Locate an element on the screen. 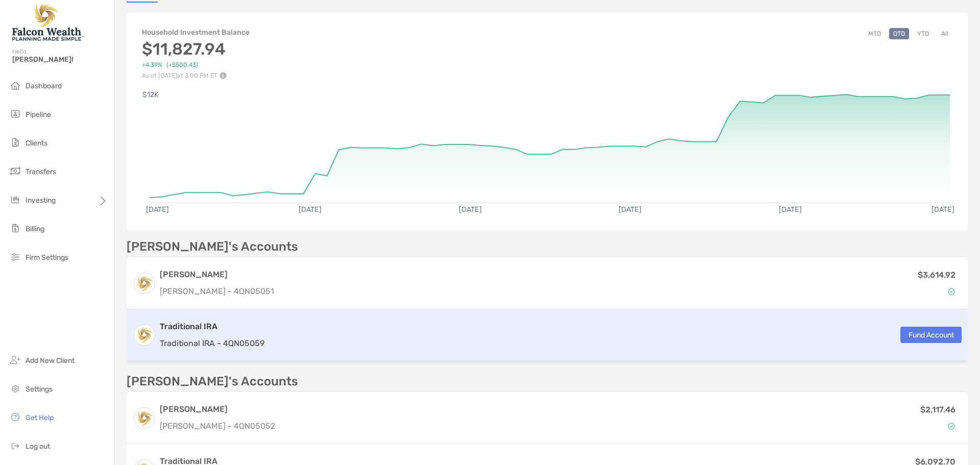 The height and width of the screenshot is (465, 980). span: Investing is located at coordinates (40, 200).